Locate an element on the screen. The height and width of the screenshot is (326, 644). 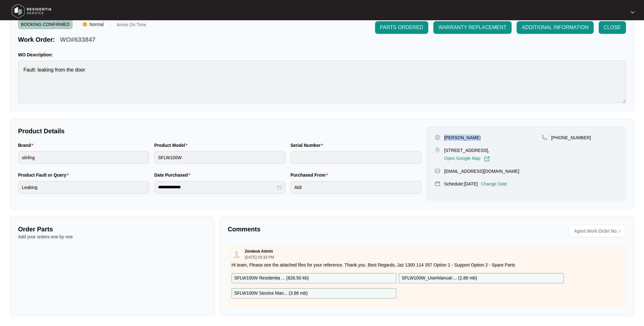
img: residentia service logo is located at coordinates (32, 11).